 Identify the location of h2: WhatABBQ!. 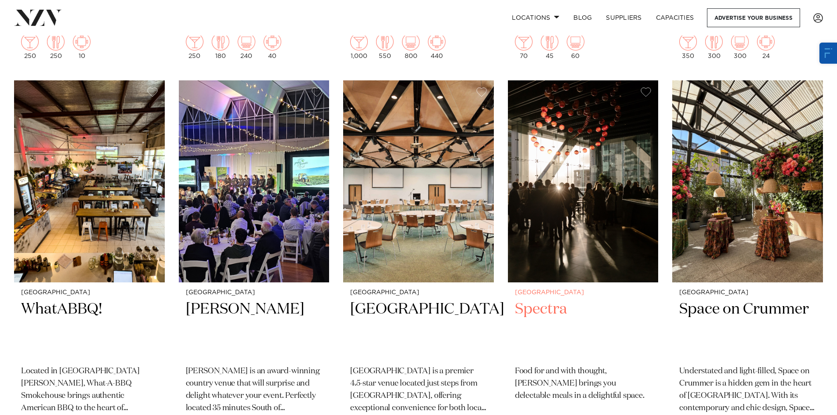
(89, 329).